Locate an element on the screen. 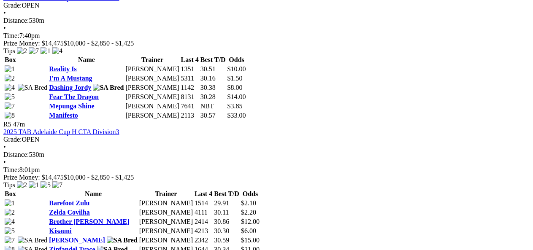 Image resolution: width=533 pixels, height=250 pixels. a: Reality Is is located at coordinates (62, 69).